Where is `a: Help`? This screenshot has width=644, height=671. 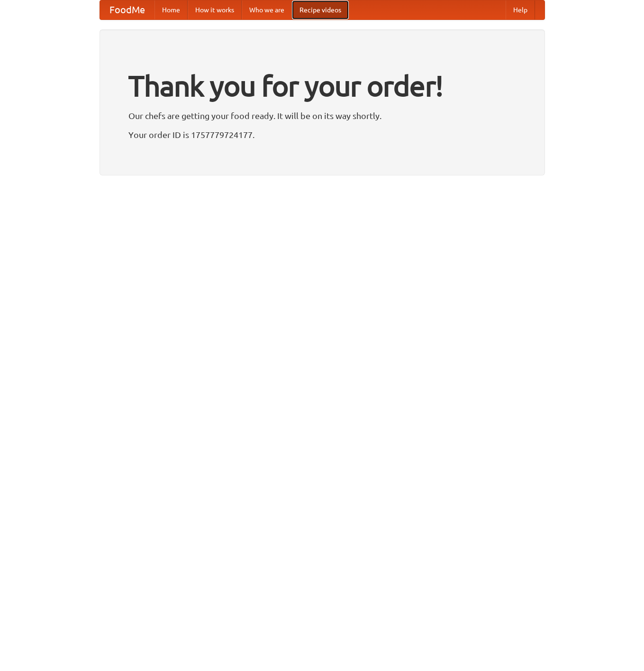 a: Help is located at coordinates (520, 10).